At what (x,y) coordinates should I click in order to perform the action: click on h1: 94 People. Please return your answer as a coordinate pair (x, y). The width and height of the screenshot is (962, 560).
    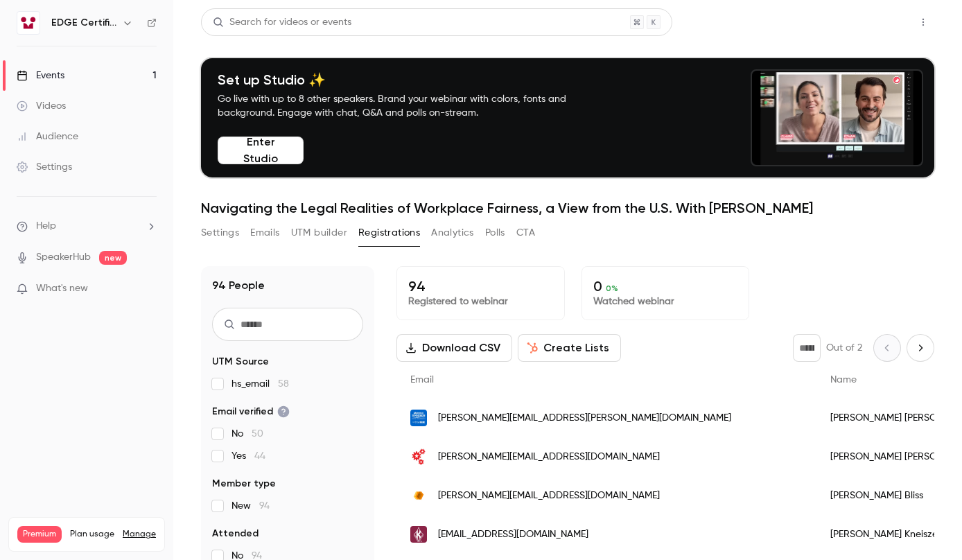
    Looking at the image, I should click on (239, 285).